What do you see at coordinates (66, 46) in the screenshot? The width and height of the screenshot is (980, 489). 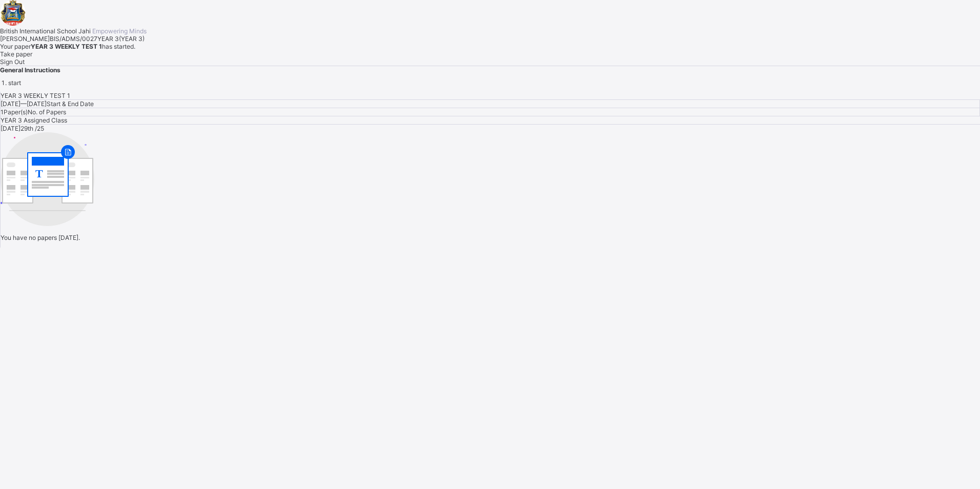 I see `b: YEAR 3 WEEKLY TEST 1` at bounding box center [66, 46].